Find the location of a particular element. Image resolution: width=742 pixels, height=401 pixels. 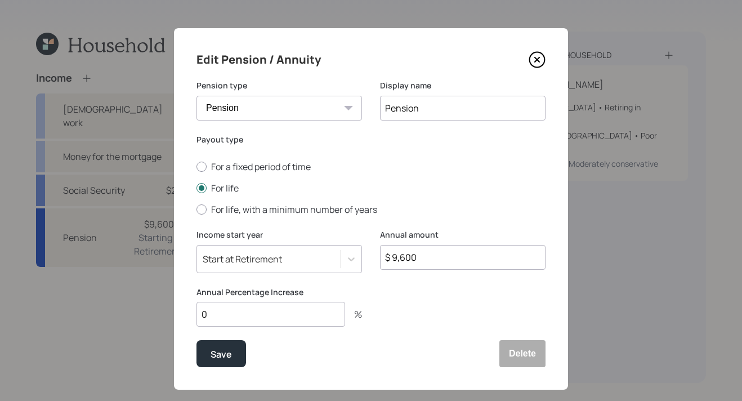

div: Save is located at coordinates (221, 354).